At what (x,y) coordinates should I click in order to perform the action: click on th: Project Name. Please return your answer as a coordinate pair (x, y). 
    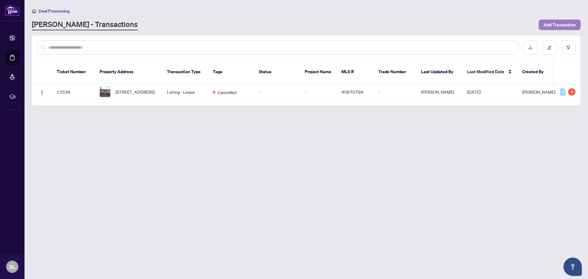
    Looking at the image, I should click on (318, 72).